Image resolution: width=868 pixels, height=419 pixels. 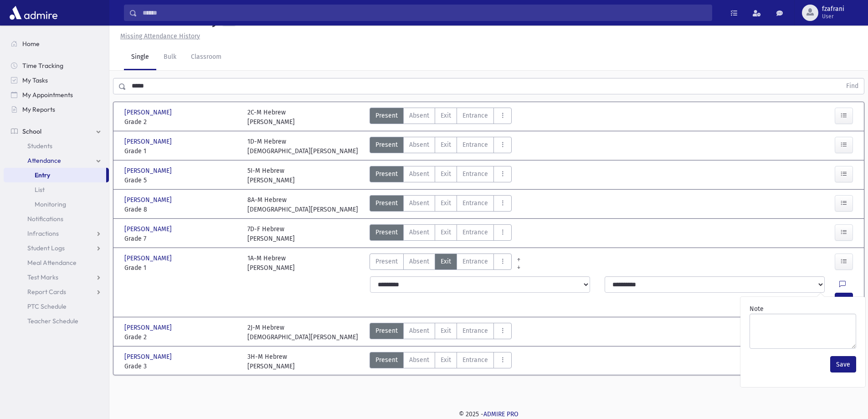 I want to click on a: Bulk, so click(x=170, y=58).